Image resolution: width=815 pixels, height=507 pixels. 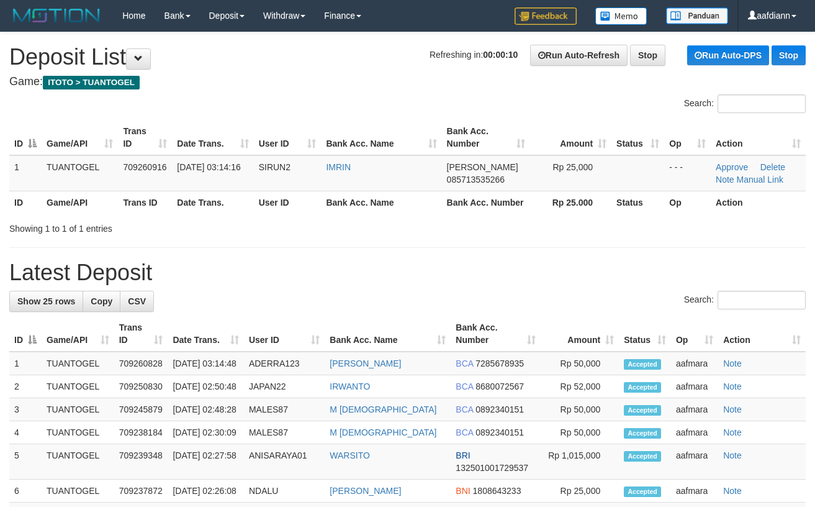 What do you see at coordinates (46, 301) in the screenshot?
I see `span: Show 25 rows` at bounding box center [46, 301].